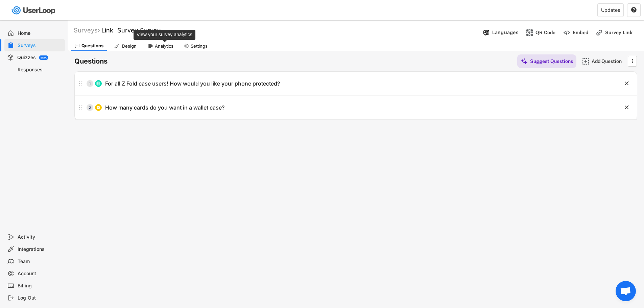  Describe the element at coordinates (40, 262) in the screenshot. I see `div: Team` at that location.